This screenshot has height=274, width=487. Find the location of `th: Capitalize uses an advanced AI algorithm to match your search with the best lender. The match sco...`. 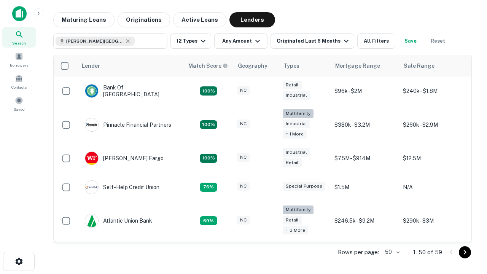

th: Capitalize uses an advanced AI algorithm to match your search with the best lender. The match sco... is located at coordinates (208, 66).